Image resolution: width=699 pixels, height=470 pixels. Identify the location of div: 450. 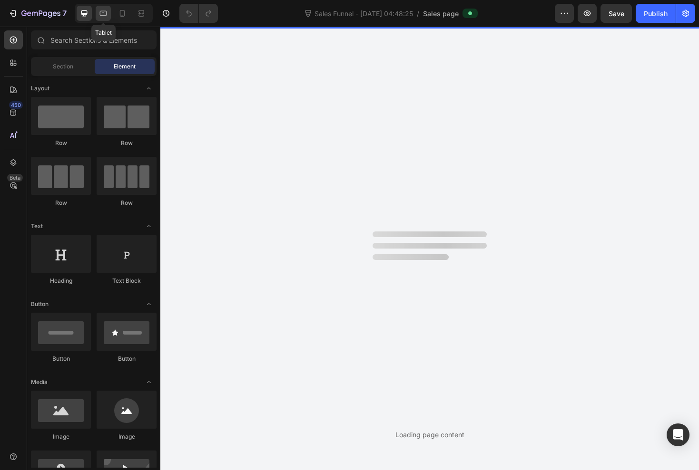
(16, 105).